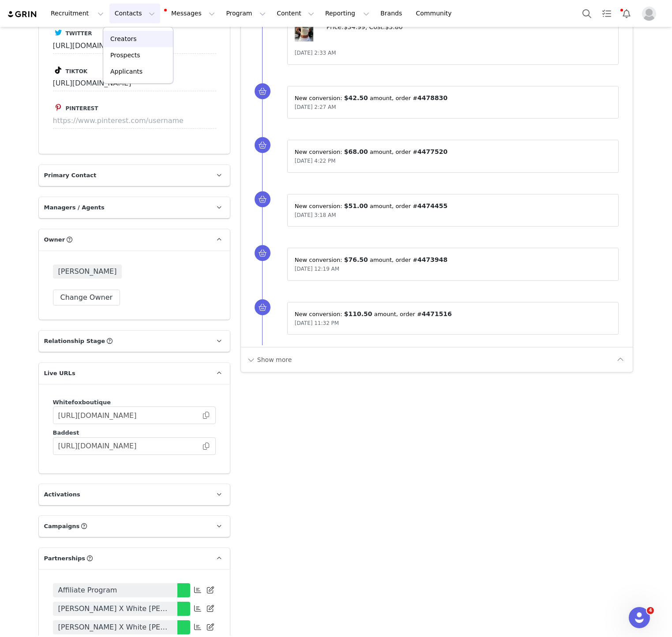 The image size is (672, 637). What do you see at coordinates (469, 27) in the screenshot?
I see `p: Price: , Cost:` at bounding box center [469, 27].